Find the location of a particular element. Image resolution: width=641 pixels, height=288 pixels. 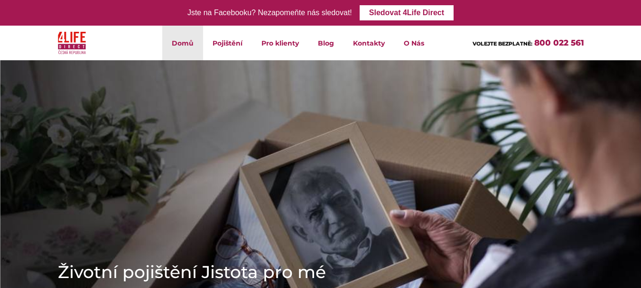

a: Kontakty is located at coordinates (369, 43).